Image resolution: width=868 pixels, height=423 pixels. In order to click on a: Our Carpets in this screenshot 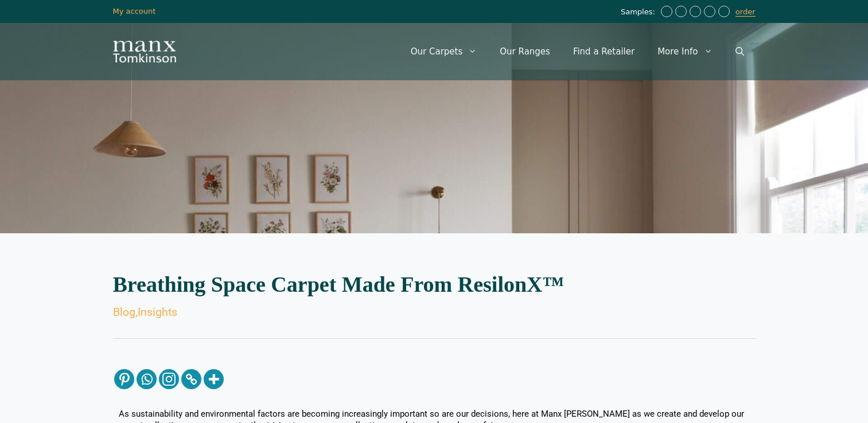, I will do `click(445, 52)`.